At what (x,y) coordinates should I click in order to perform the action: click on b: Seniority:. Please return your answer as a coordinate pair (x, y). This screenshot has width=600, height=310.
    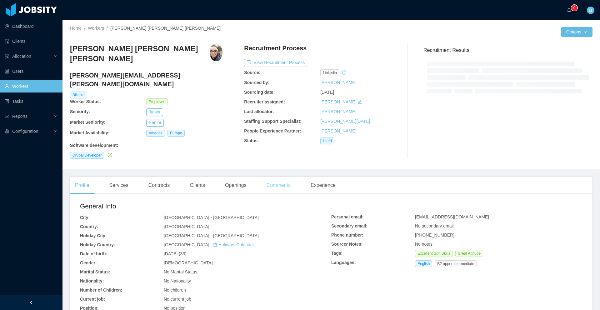
    Looking at the image, I should click on (80, 112).